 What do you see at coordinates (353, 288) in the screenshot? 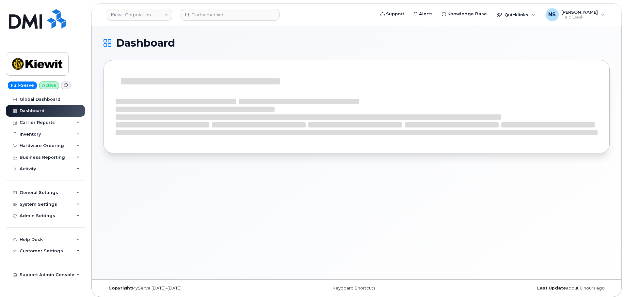
I see `a: Keyboard Shortcuts` at bounding box center [353, 288].